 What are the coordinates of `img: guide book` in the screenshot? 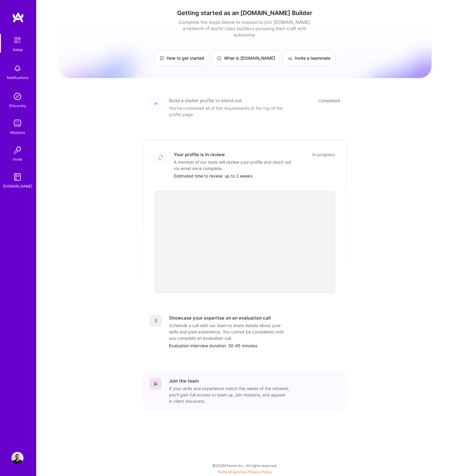 It's located at (17, 177).